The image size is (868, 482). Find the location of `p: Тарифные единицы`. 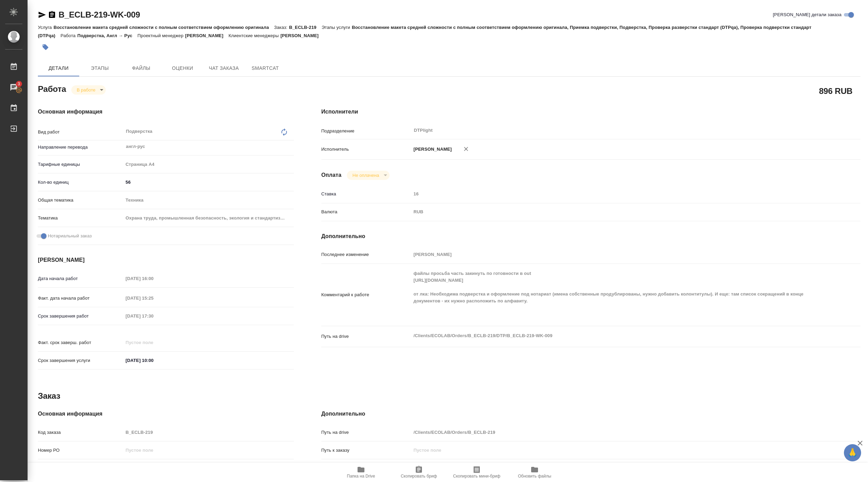

p: Тарифные единицы is located at coordinates (81, 164).